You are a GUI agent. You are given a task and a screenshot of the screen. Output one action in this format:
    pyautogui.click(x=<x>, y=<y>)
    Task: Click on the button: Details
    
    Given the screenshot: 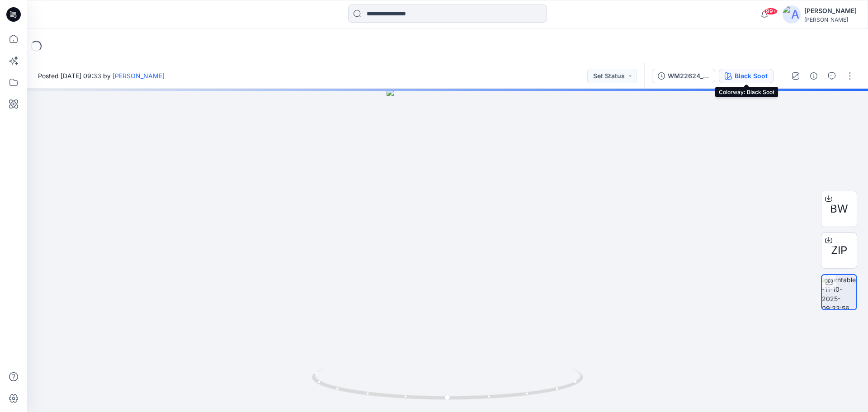 What is the action you would take?
    pyautogui.click(x=813, y=76)
    